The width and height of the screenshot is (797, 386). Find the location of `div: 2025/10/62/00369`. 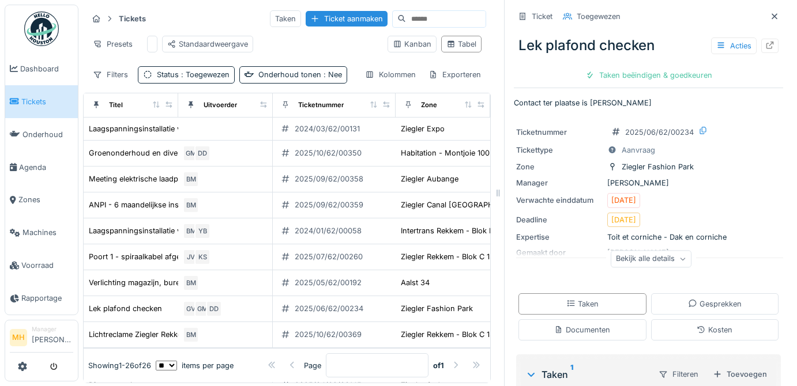

div: 2025/10/62/00369 is located at coordinates (328, 334).